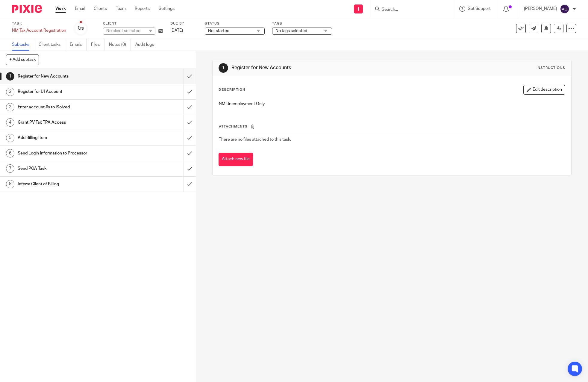 This screenshot has width=588, height=382. Describe the element at coordinates (79, 9) in the screenshot. I see `a: Email` at that location.